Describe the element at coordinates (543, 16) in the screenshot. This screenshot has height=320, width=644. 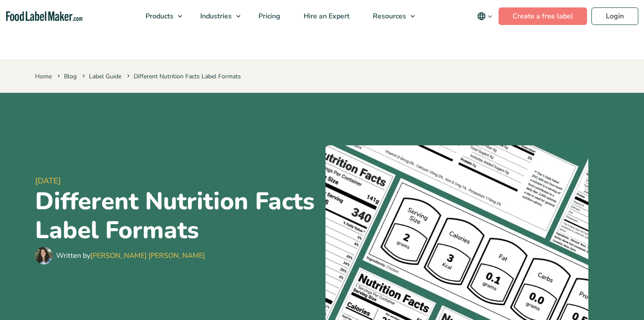
I see `a: Create a free label` at that location.